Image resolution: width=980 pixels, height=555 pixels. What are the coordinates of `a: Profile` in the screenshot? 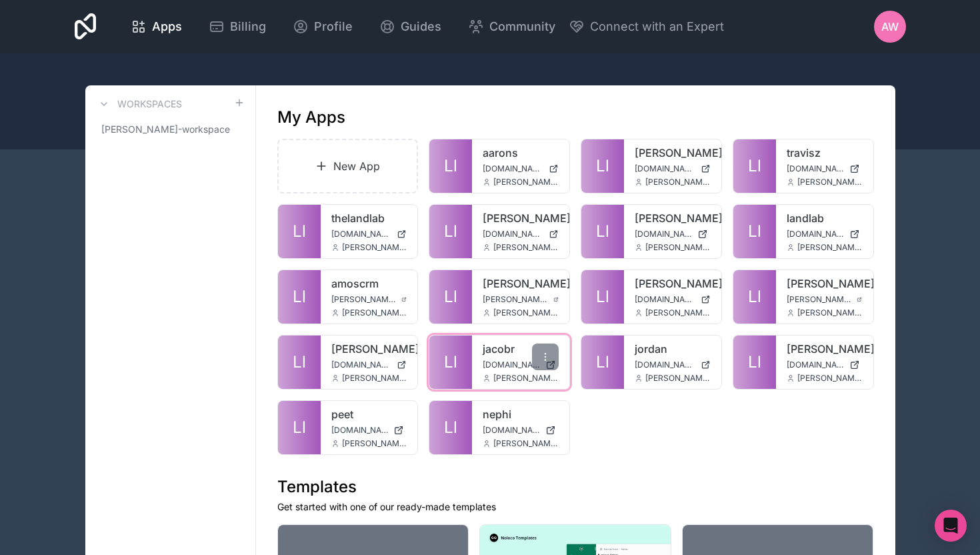 It's located at (323, 26).